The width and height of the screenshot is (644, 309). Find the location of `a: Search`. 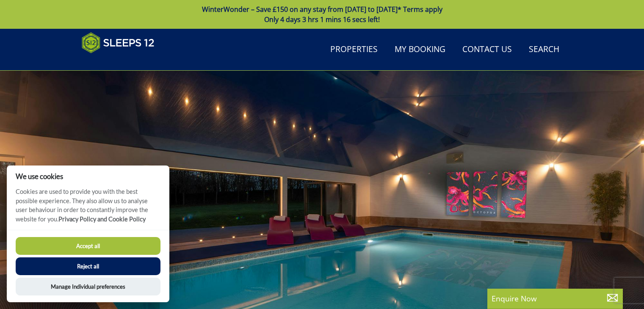

a: Search is located at coordinates (544, 50).